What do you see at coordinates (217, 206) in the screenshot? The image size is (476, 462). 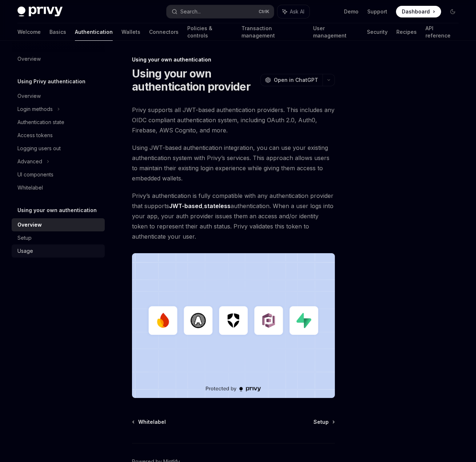 I see `a: stateless` at bounding box center [217, 206].